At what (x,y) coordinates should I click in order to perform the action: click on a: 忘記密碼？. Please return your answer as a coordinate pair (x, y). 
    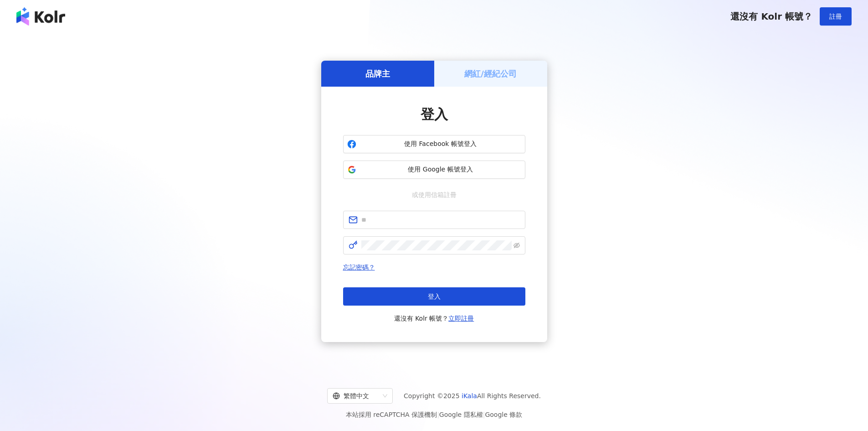
    Looking at the image, I should click on (359, 267).